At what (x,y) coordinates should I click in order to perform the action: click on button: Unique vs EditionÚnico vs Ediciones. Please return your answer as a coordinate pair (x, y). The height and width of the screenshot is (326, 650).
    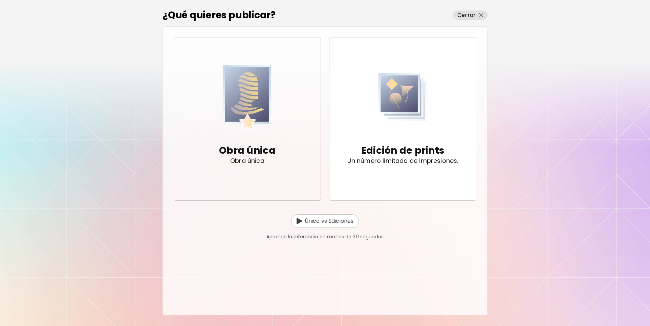
    Looking at the image, I should click on (325, 221).